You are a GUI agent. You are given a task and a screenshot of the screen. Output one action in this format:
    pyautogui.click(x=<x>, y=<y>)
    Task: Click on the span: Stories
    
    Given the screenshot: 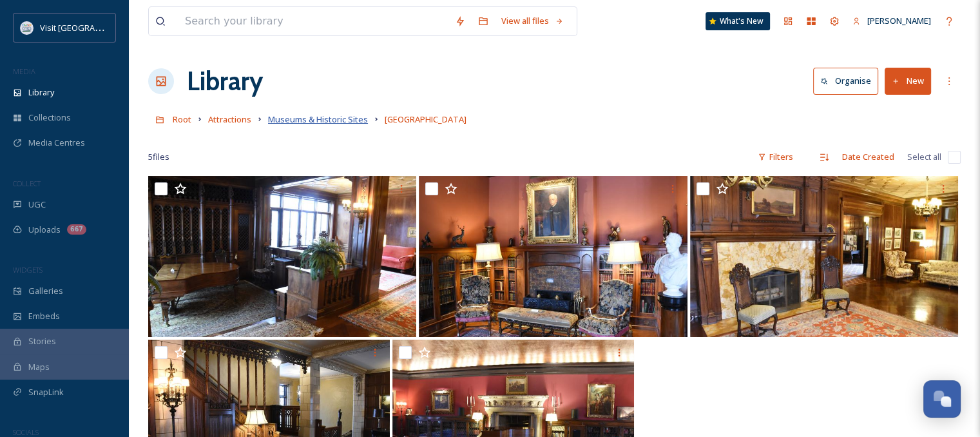 What is the action you would take?
    pyautogui.click(x=42, y=341)
    